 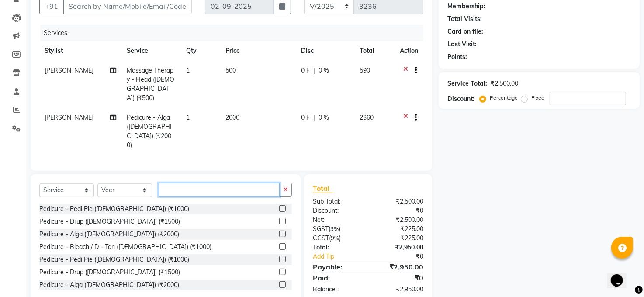 What do you see at coordinates (462, 44) in the screenshot?
I see `div: Last Visit:` at bounding box center [462, 44].